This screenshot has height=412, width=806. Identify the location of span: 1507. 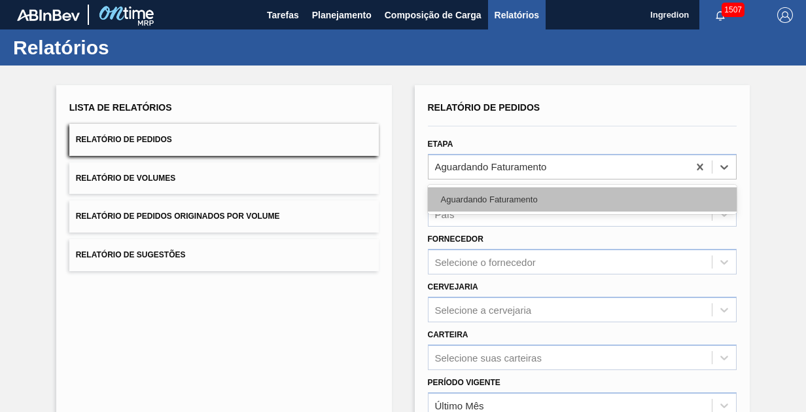
(733, 10).